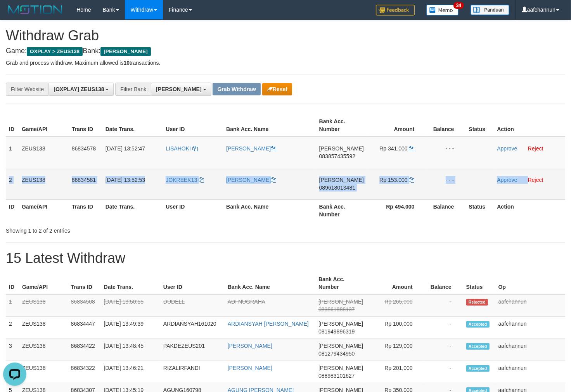  I want to click on td: Rp 100,000, so click(396, 328).